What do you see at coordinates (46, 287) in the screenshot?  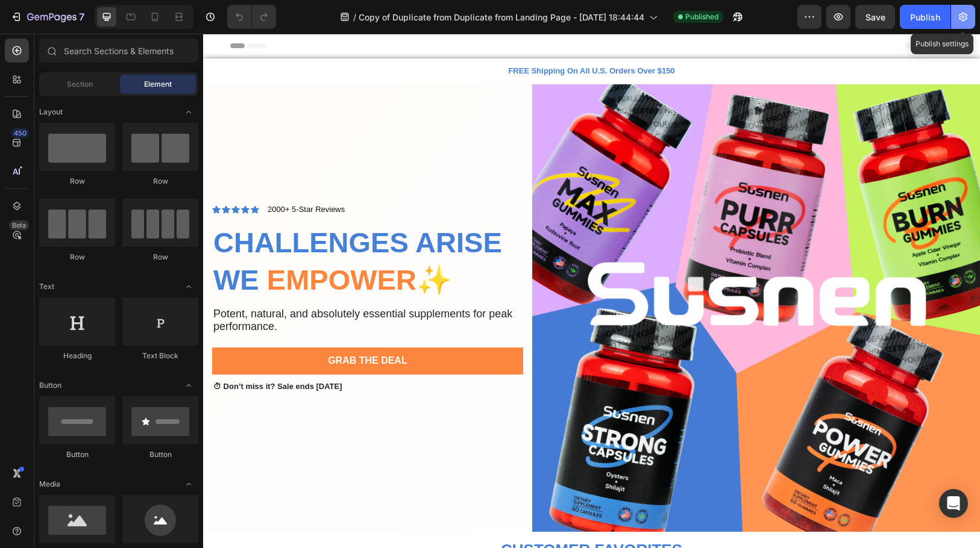 I see `span: Text` at bounding box center [46, 287].